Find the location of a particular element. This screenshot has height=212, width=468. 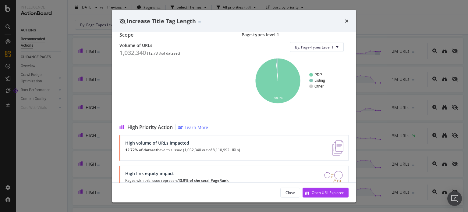

div: ( 12.73 % of dataset ) is located at coordinates (164, 54).